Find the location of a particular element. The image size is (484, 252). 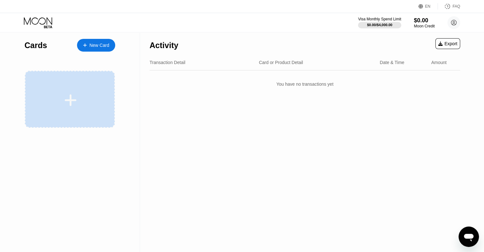

div: You have no transactions yet is located at coordinates (305, 84).